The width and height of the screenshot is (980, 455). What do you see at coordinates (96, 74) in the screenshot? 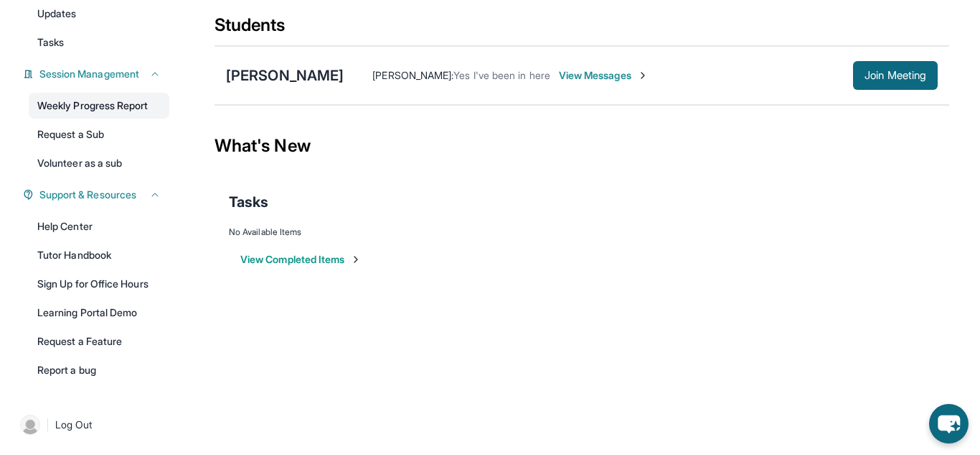
I see `button: Session Management` at bounding box center [96, 74].